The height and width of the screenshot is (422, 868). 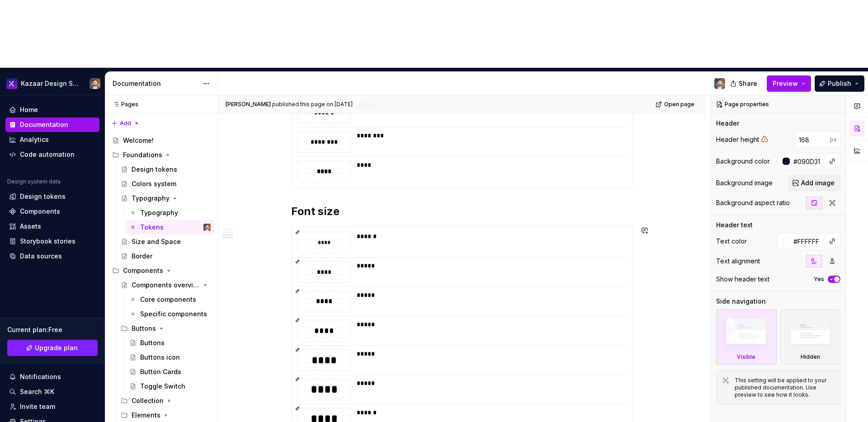 What do you see at coordinates (738, 261) in the screenshot?
I see `div: Text alignment` at bounding box center [738, 261].